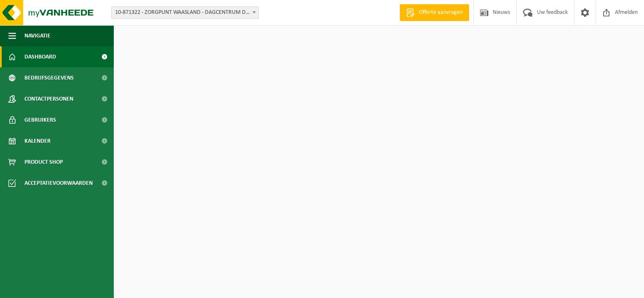 This screenshot has width=644, height=298. Describe the element at coordinates (44, 162) in the screenshot. I see `span: Product Shop` at that location.